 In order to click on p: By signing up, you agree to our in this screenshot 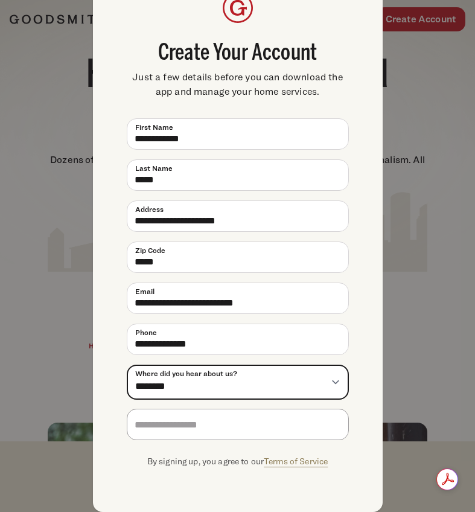, I will do `click(238, 461)`.